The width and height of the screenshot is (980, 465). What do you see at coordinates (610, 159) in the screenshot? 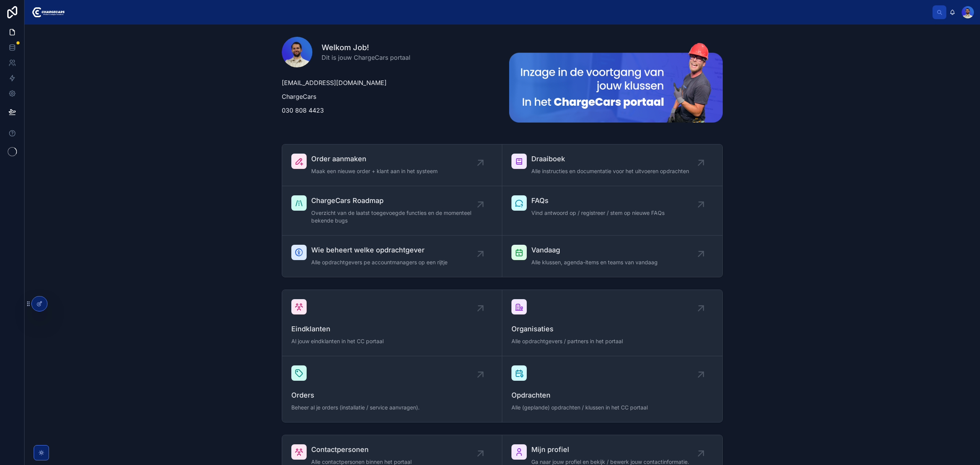
I see `span: Draaiboek` at bounding box center [610, 159].